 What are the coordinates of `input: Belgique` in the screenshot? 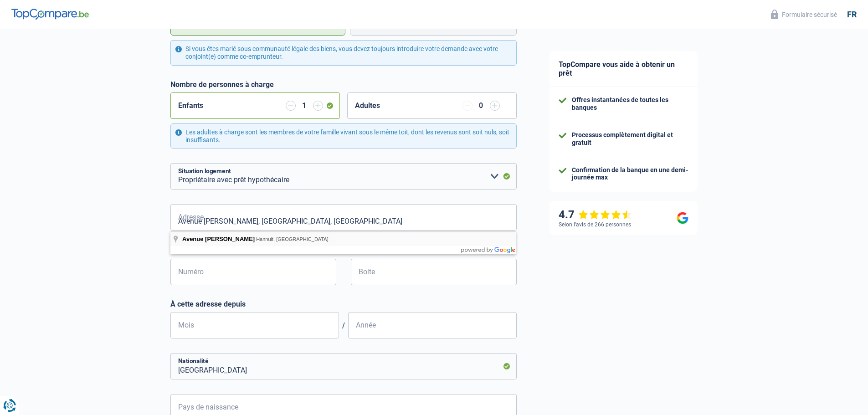 It's located at (344, 367).